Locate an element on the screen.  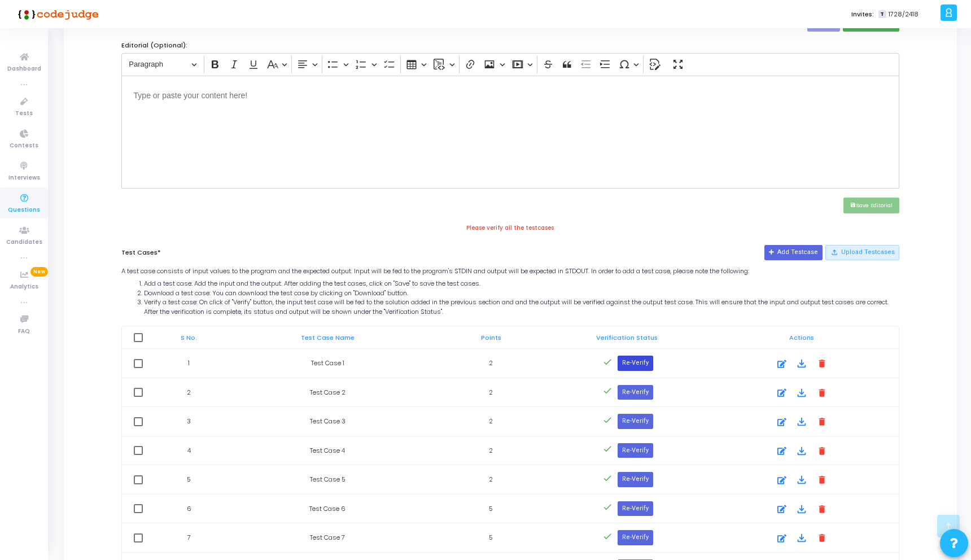
span: T is located at coordinates (882, 14).